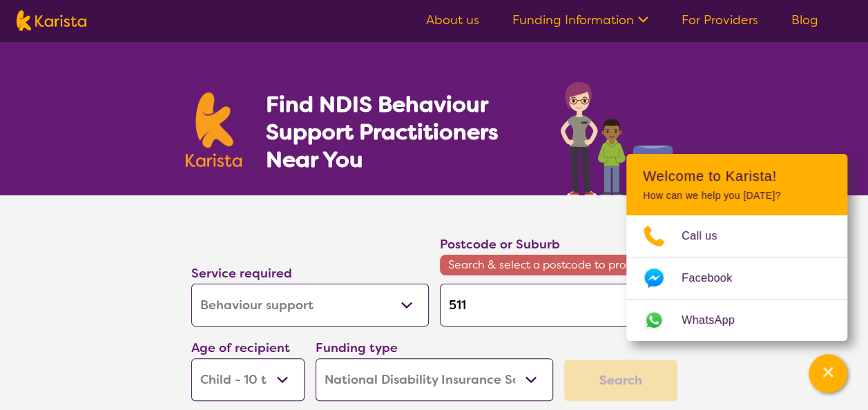 The height and width of the screenshot is (410, 868). What do you see at coordinates (716, 320) in the screenshot?
I see `span: WhatsApp` at bounding box center [716, 320].